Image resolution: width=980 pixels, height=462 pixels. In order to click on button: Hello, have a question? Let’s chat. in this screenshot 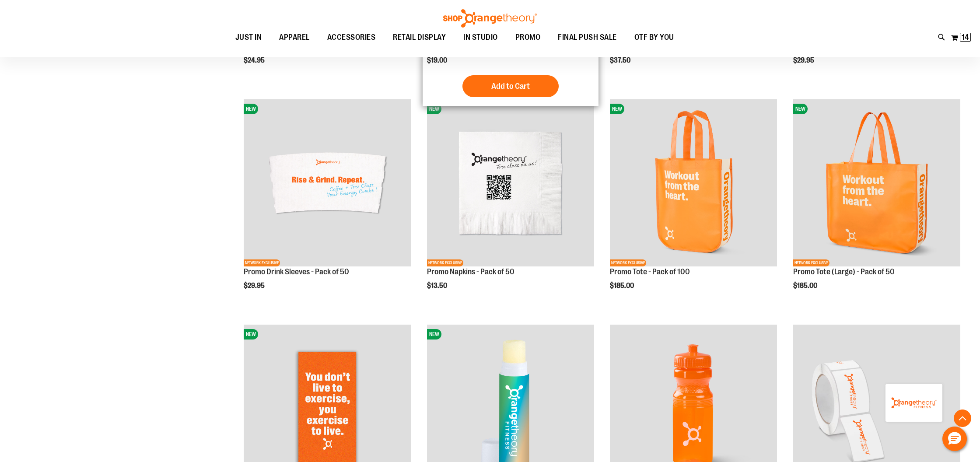, I will do `click(956, 438)`.